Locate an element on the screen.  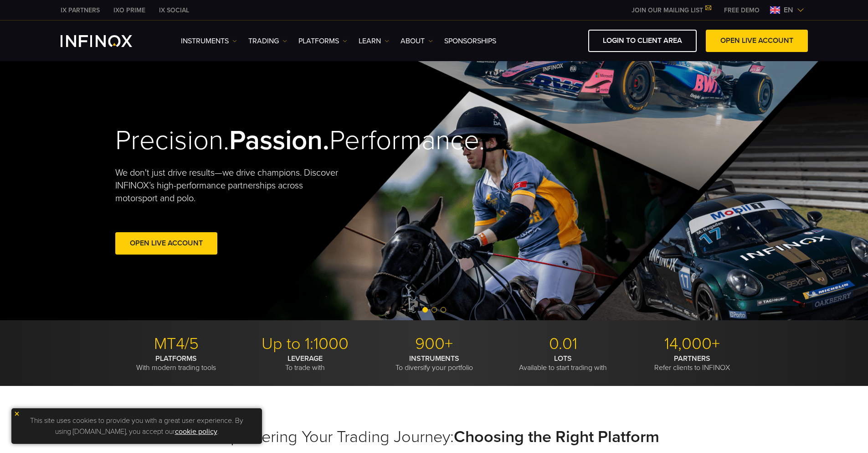
span: Go to slide 3 is located at coordinates (444, 309).